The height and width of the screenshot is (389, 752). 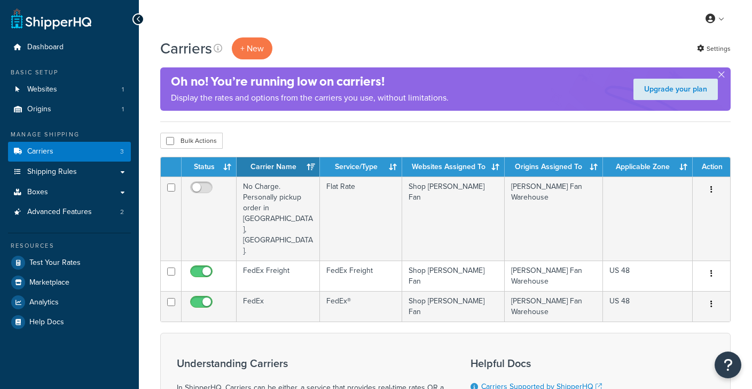 I want to click on a: Marketplace, so click(x=69, y=282).